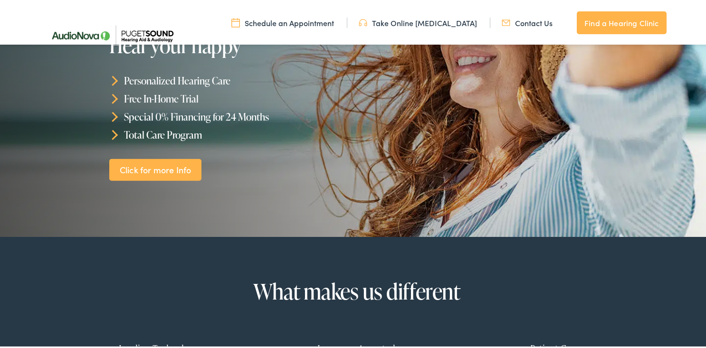 This screenshot has width=706, height=348. I want to click on h1: Hear your happy, so click(233, 44).